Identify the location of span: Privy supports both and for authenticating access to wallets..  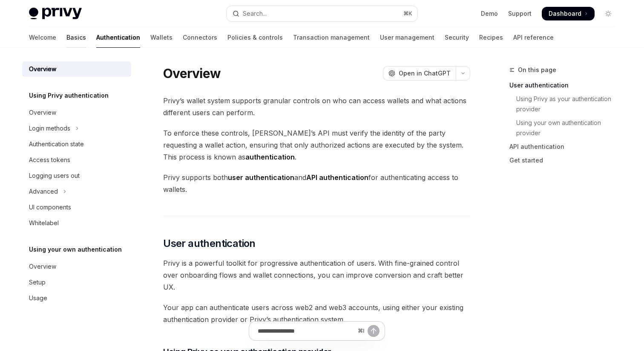
(316, 183).